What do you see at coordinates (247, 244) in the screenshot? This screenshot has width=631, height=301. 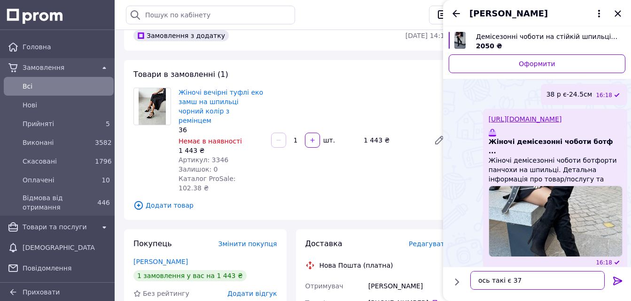 I see `span: Змінити покупця` at bounding box center [247, 244].